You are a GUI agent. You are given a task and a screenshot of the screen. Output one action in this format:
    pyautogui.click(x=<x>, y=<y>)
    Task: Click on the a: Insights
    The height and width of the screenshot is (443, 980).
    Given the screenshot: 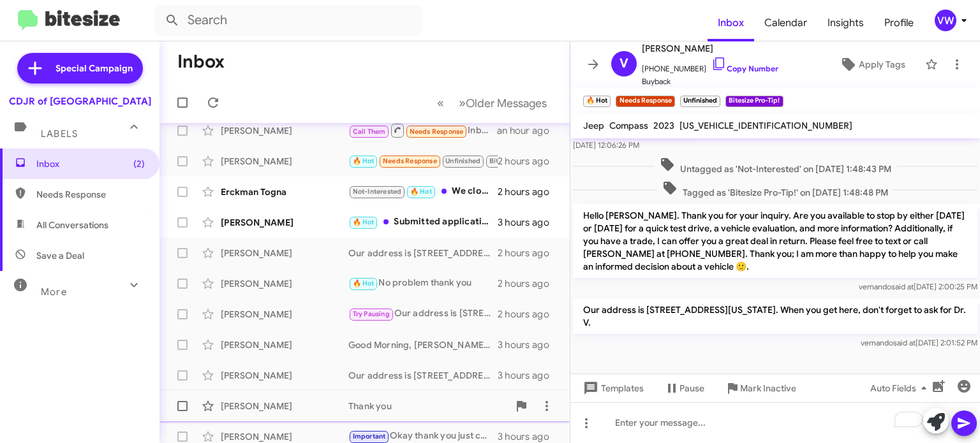 What is the action you would take?
    pyautogui.click(x=845, y=23)
    